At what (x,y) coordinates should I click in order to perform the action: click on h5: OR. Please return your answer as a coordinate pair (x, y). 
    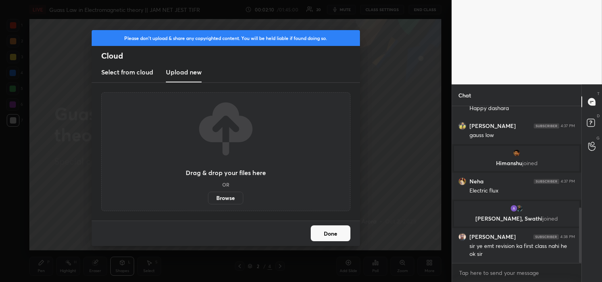
    Looking at the image, I should click on (226, 185).